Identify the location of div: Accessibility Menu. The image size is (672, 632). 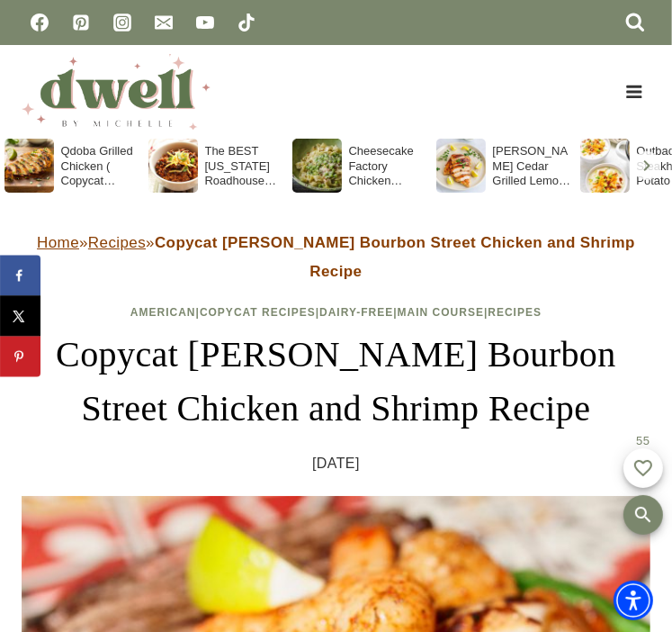
(634, 601).